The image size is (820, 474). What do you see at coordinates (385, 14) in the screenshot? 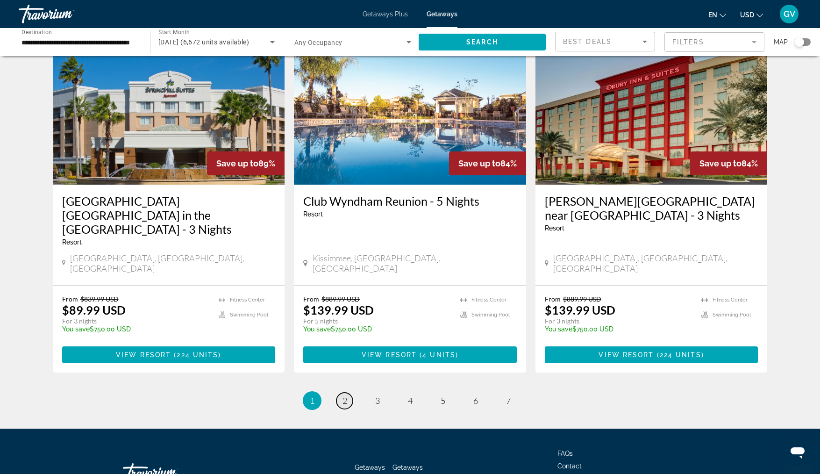
I see `a: Getaways Plus` at bounding box center [385, 14].